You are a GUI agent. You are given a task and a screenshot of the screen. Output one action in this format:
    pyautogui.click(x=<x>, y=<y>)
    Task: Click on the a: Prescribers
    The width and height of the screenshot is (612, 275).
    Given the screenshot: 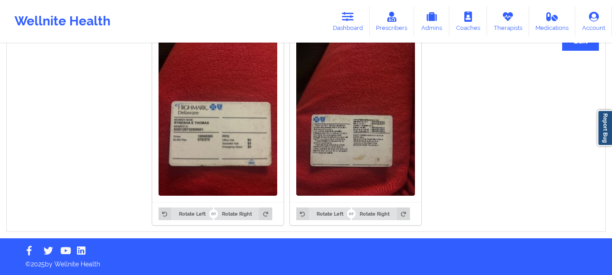 What is the action you would take?
    pyautogui.click(x=392, y=21)
    